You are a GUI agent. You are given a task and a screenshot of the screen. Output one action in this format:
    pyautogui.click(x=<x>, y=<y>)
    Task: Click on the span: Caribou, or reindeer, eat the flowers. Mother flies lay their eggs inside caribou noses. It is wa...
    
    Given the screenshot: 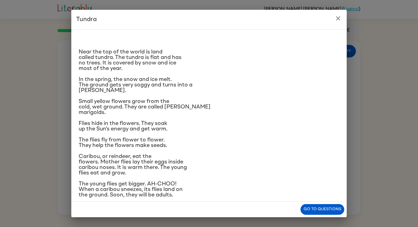 What is the action you would take?
    pyautogui.click(x=133, y=165)
    